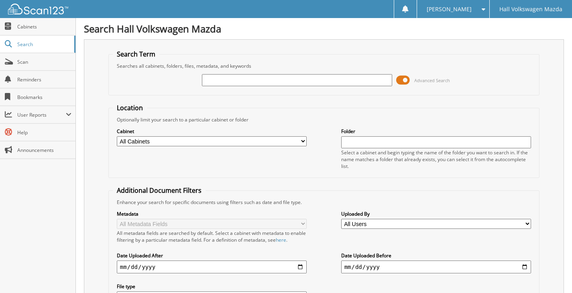 The height and width of the screenshot is (293, 572). What do you see at coordinates (436, 131) in the screenshot?
I see `label: Folder` at bounding box center [436, 131].